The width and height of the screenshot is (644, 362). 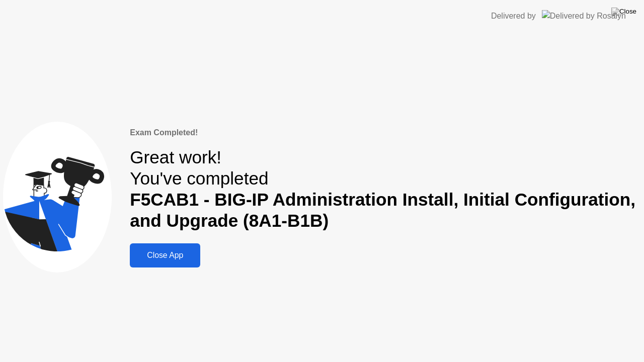 What do you see at coordinates (386, 132) in the screenshot?
I see `div: Exam Completed!` at bounding box center [386, 132].